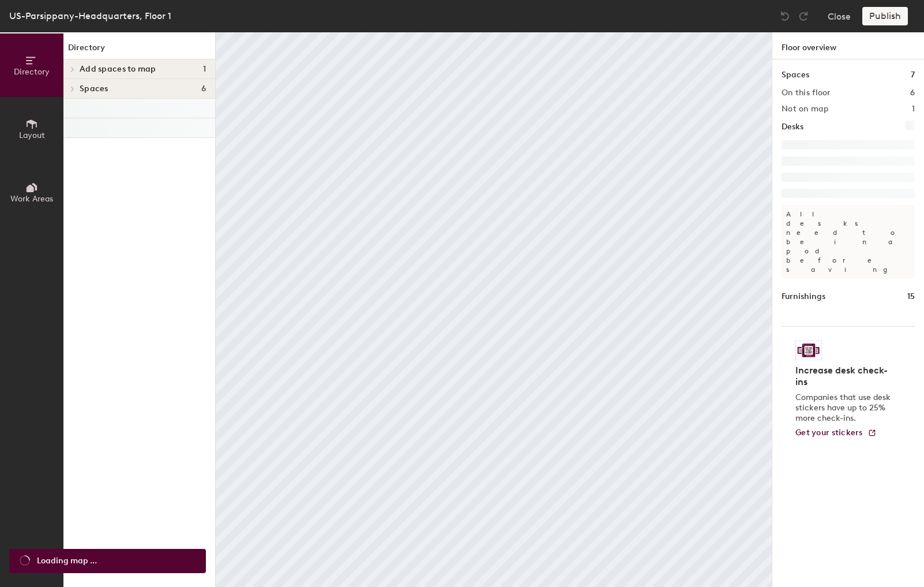 The height and width of the screenshot is (587, 924). Describe the element at coordinates (785, 16) in the screenshot. I see `img: Undo` at that location.